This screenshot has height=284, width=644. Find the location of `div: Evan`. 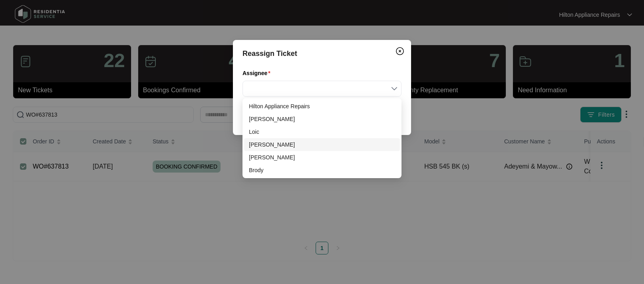

div: Evan is located at coordinates (322, 157).